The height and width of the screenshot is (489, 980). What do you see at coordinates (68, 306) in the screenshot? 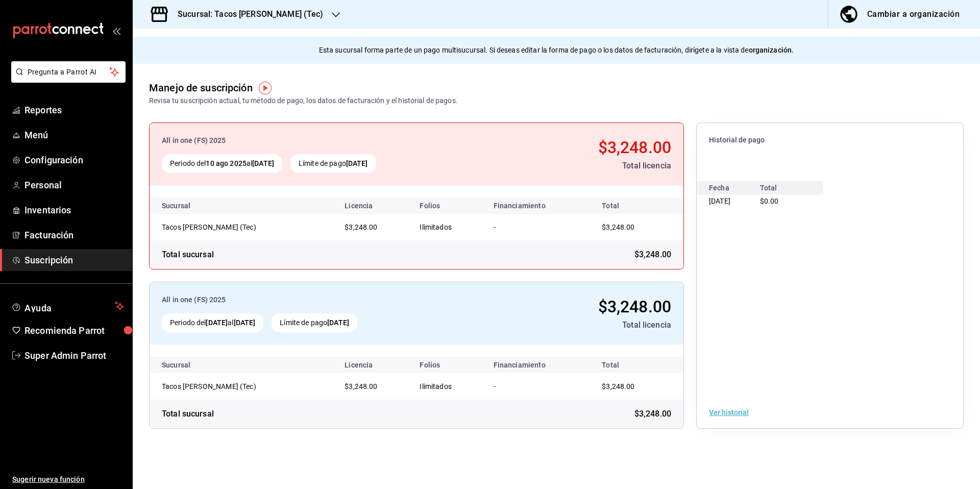
I see `span: Ayuda` at bounding box center [68, 306].